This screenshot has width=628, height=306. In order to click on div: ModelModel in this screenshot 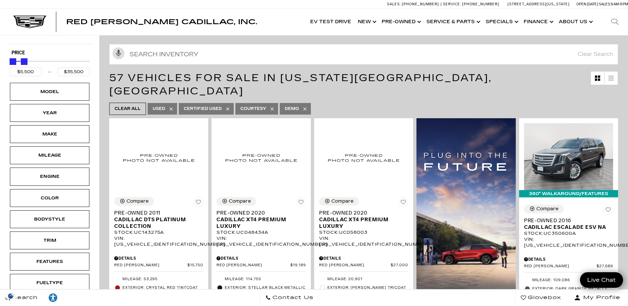, I will do `click(50, 92)`.